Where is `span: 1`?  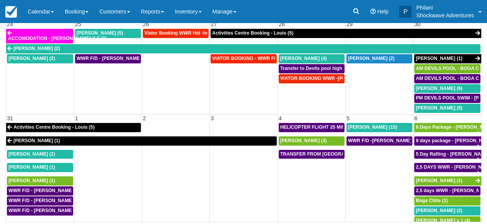 span: 1 is located at coordinates (77, 119).